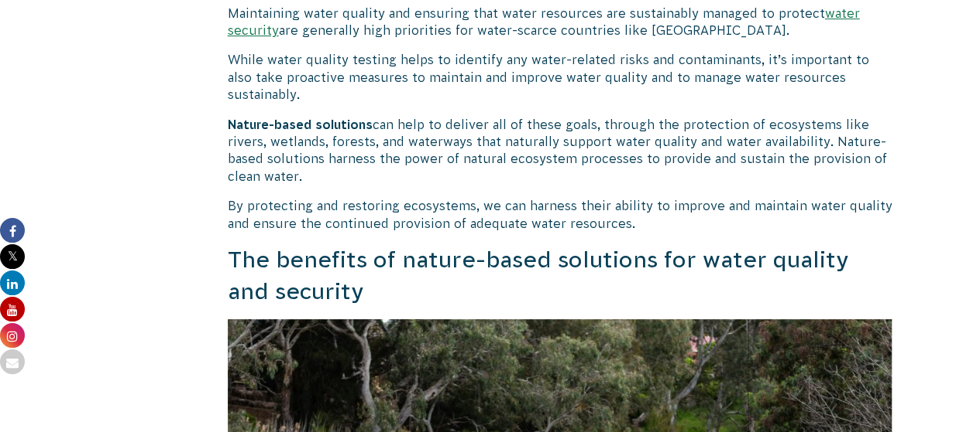  Describe the element at coordinates (560, 21) in the screenshot. I see `p: Maintaining water quality and ensuring that water resources are sustainably managed to protect ar...` at that location.